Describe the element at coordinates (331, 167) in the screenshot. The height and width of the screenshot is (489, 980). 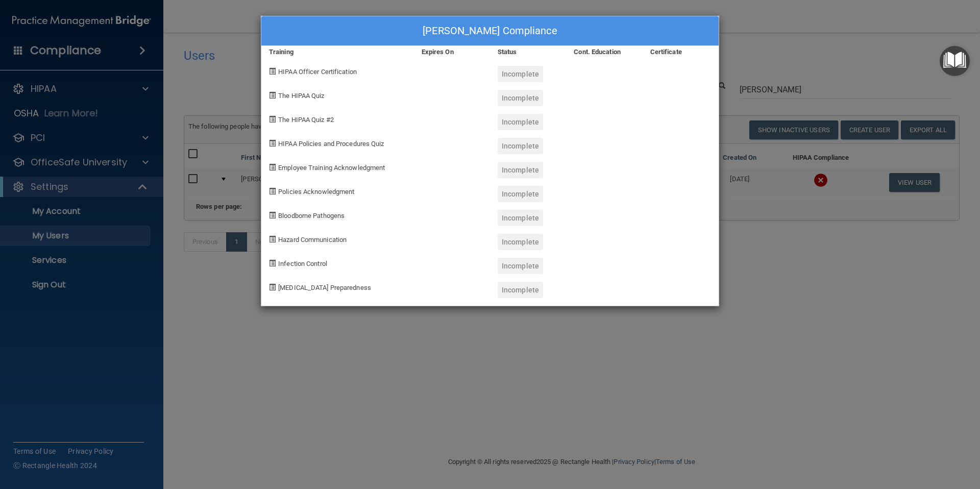
I see `span: Employee Training Acknowledgment` at that location.